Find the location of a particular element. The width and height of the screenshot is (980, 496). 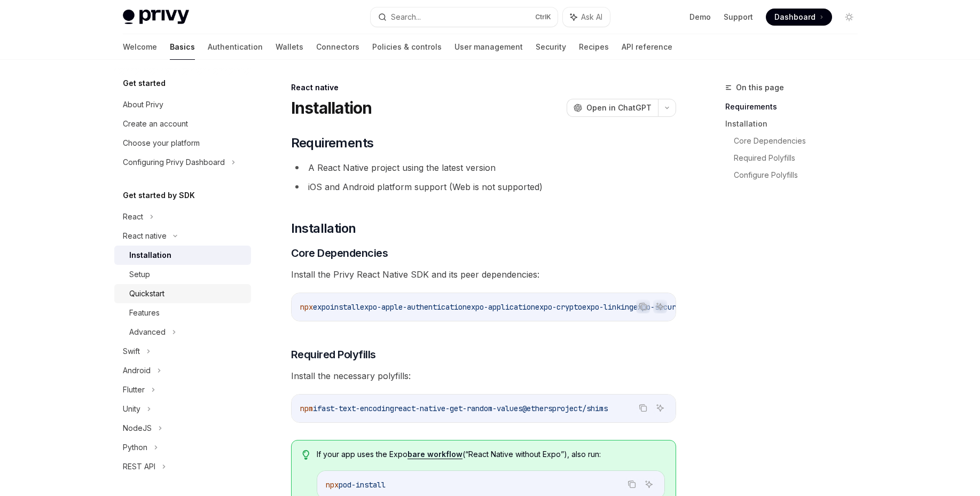

a: Policies & controls is located at coordinates (407, 47).